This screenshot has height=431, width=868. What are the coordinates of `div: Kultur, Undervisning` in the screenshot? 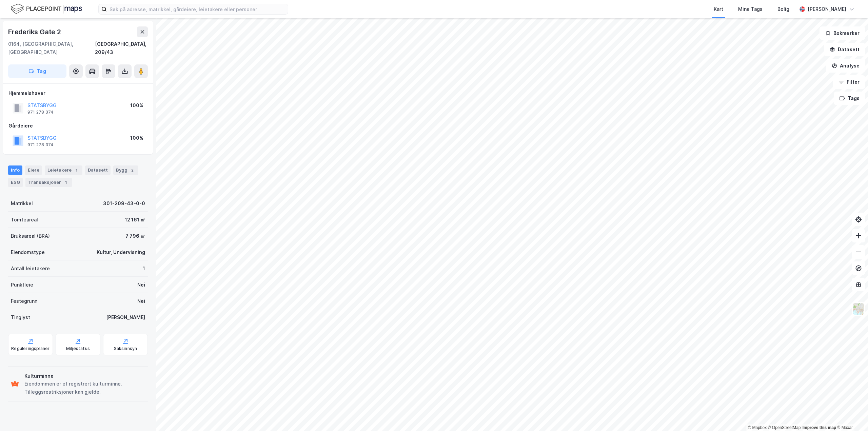 It's located at (121, 252).